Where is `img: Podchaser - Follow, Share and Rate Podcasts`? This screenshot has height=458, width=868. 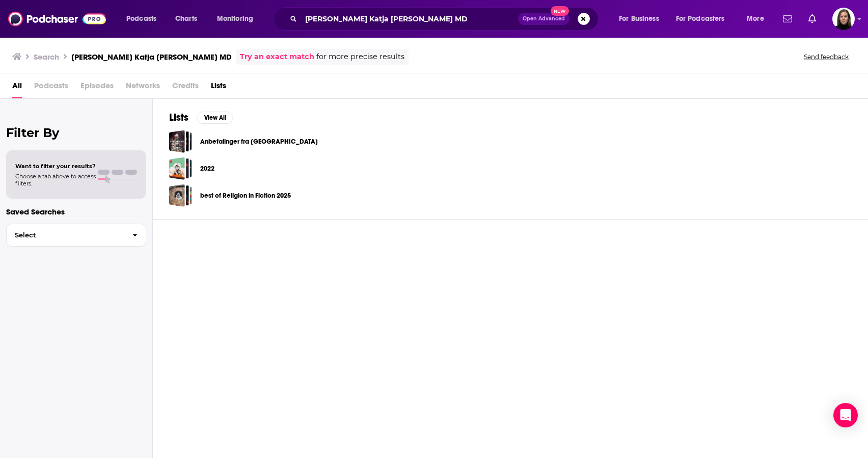
img: Podchaser - Follow, Share and Rate Podcasts is located at coordinates (57, 19).